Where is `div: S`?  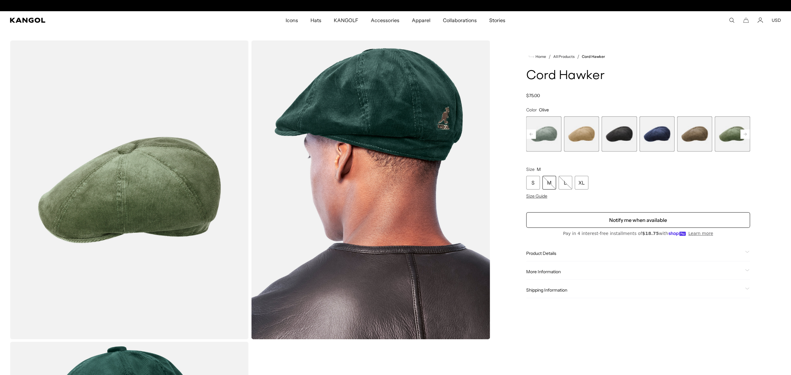 div: S is located at coordinates (533, 182).